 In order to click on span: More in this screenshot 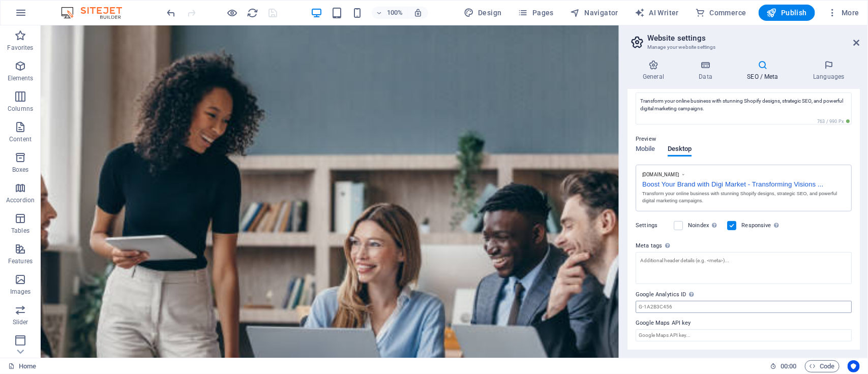, I will do `click(843, 13)`.